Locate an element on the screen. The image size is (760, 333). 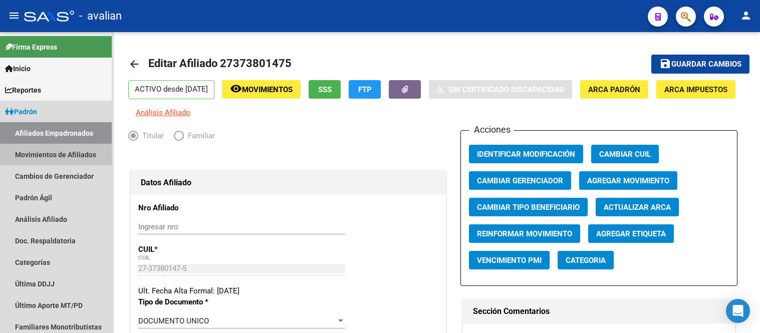
h1: Datos Afiliado is located at coordinates (288, 183).